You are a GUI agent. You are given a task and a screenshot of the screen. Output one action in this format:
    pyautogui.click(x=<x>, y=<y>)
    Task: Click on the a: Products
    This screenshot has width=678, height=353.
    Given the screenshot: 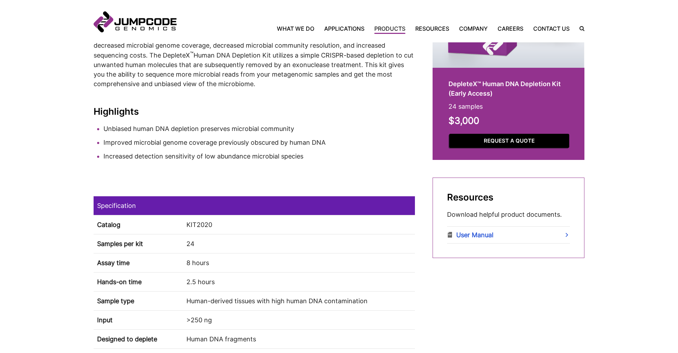 What is the action you would take?
    pyautogui.click(x=390, y=29)
    